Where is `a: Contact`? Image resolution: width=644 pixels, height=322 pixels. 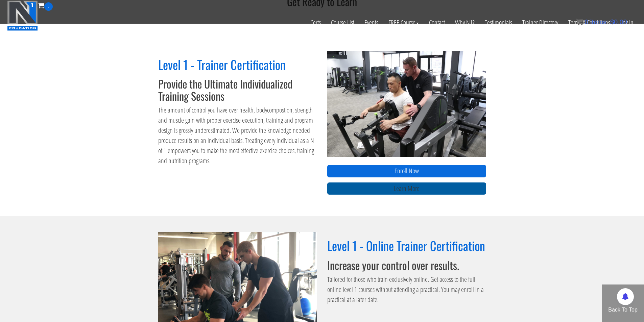
a: Contact is located at coordinates (436, 23).